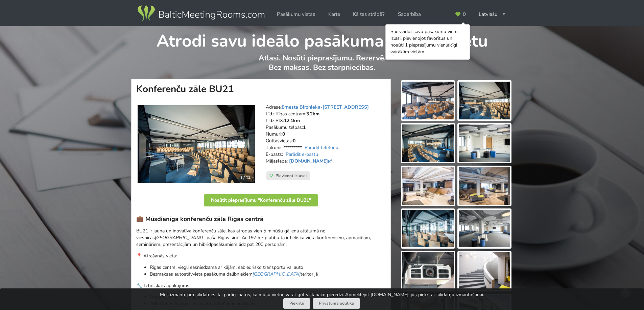 The image size is (644, 310). I want to click on a: Privātuma politika, so click(336, 304).